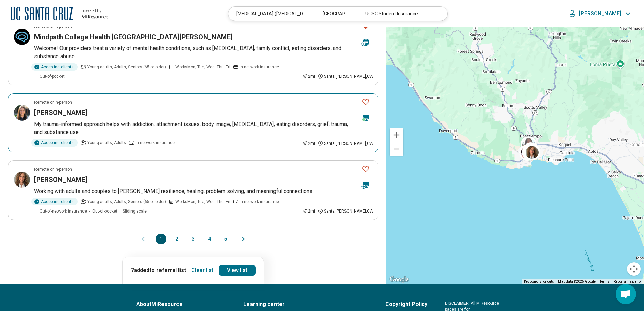 The image size is (644, 311). I want to click on button: Previous page, so click(143, 239).